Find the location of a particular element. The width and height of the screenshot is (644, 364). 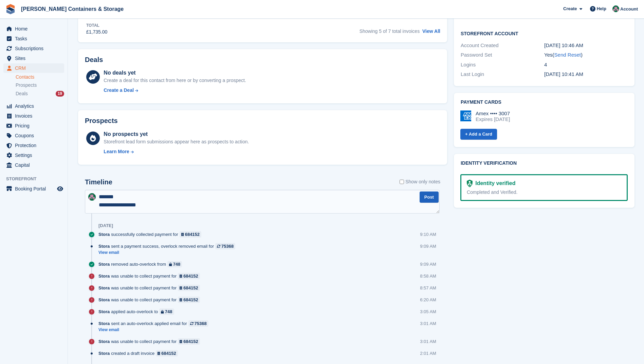

div: Last Login is located at coordinates (503, 75).